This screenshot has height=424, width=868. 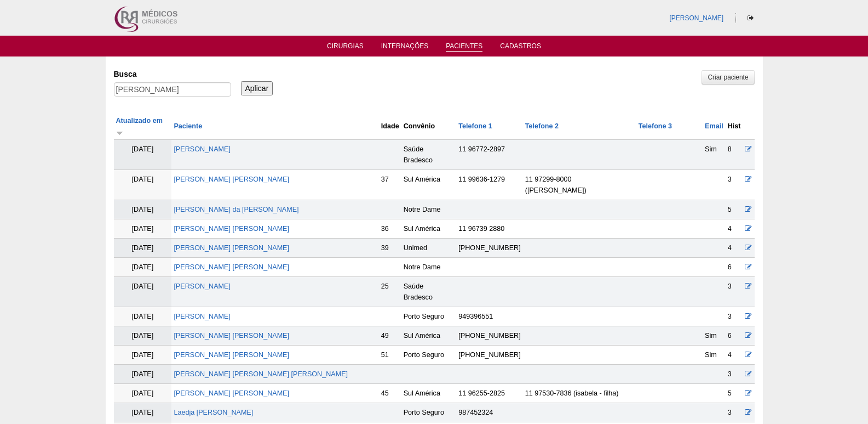 I want to click on td: 11 99636-1279, so click(x=489, y=185).